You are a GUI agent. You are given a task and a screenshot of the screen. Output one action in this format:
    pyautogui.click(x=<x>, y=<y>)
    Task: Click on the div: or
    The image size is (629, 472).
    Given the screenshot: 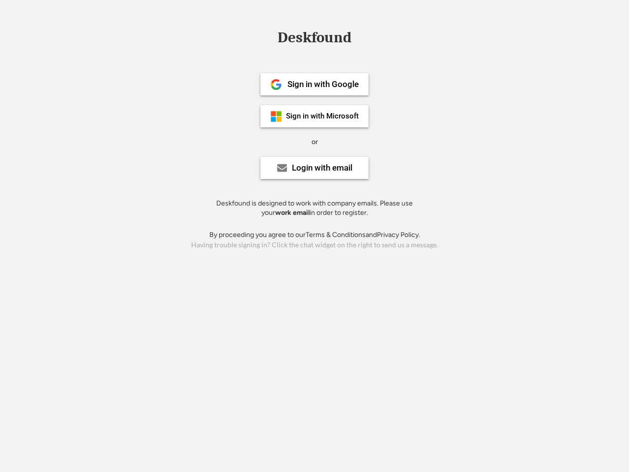 What is the action you would take?
    pyautogui.click(x=314, y=142)
    